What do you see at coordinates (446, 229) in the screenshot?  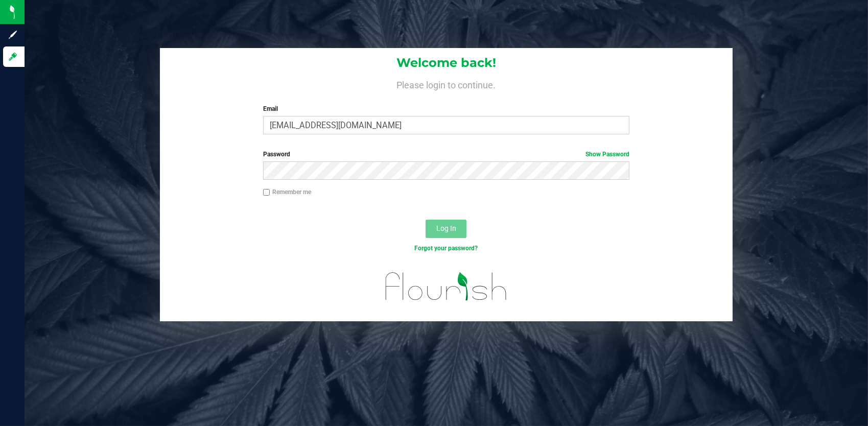 I see `button: Log In` at bounding box center [446, 229].